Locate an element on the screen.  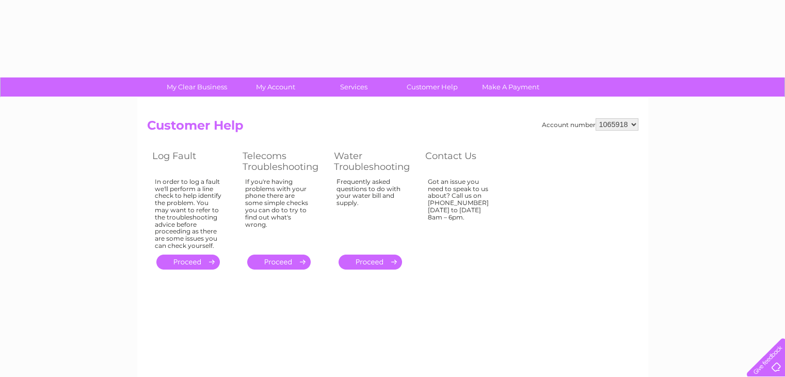
div: In order to log a fault we'll perform a line check to help identify the problem. You may want to ... is located at coordinates (188, 214).